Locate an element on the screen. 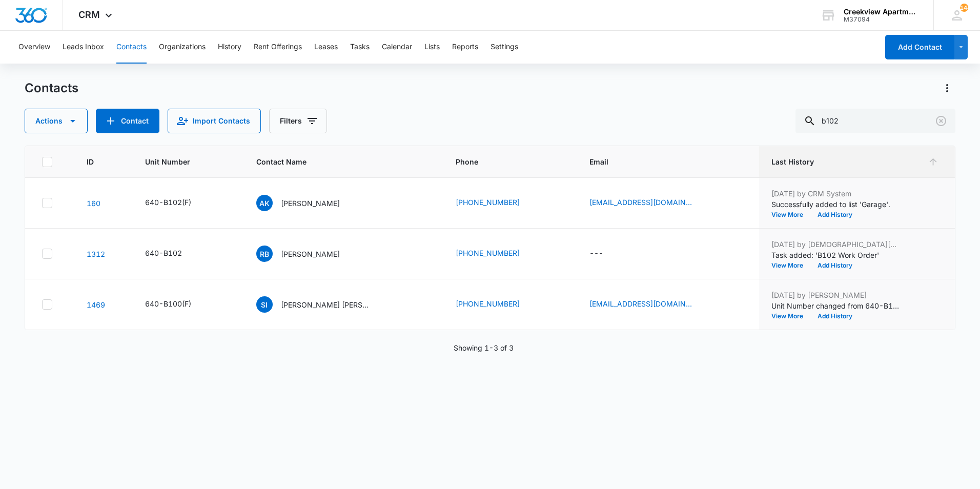 This screenshot has width=980, height=489. span: RB is located at coordinates (265, 254).